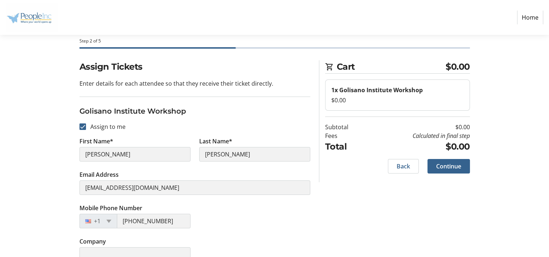 The height and width of the screenshot is (257, 549). Describe the element at coordinates (275, 41) in the screenshot. I see `div: Step 2 of 5` at that location.